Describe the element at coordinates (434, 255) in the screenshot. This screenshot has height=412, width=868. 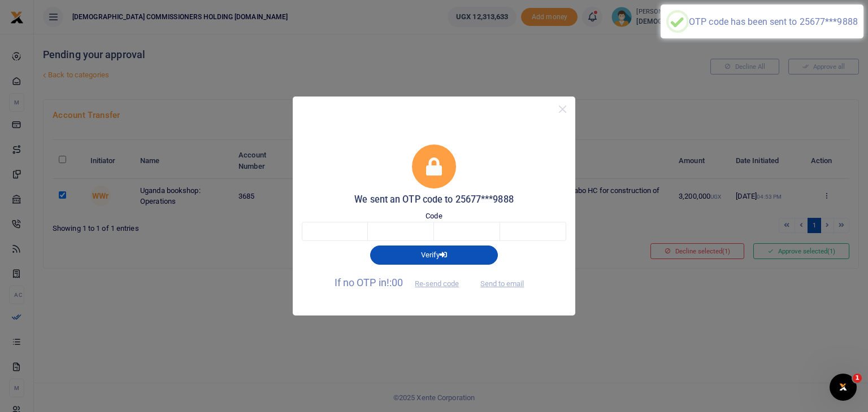
I see `button: Verify` at that location.